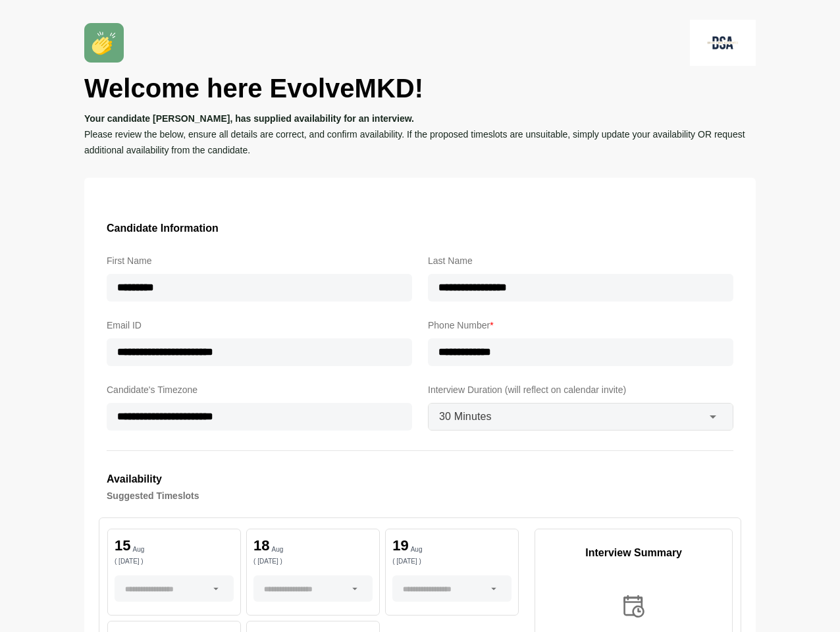 The width and height of the screenshot is (840, 632). I want to click on h1: Welcome here EvolveMKD!, so click(420, 88).